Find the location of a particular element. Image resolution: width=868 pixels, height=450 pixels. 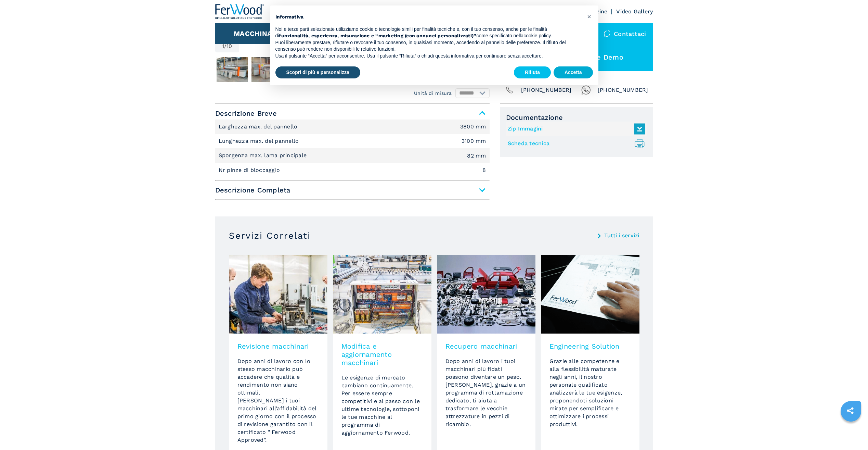

p: Sporgenza max. lama principale is located at coordinates (264, 155).